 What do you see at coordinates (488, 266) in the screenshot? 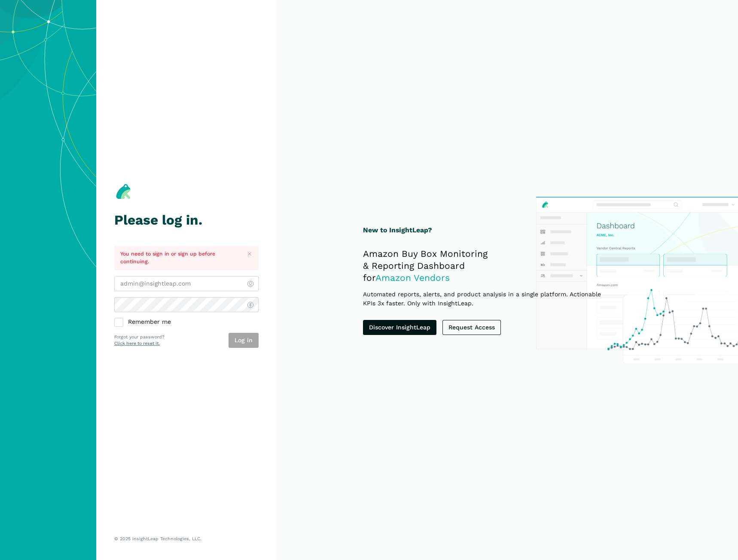
I see `h2: Amazon Buy Box Monitoring & Reporting Dashboard for` at bounding box center [488, 266].